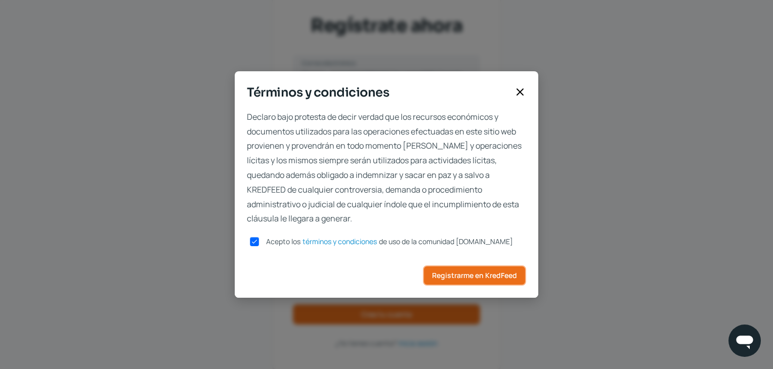  I want to click on button: Registrarme en KredFeed, so click(475, 276).